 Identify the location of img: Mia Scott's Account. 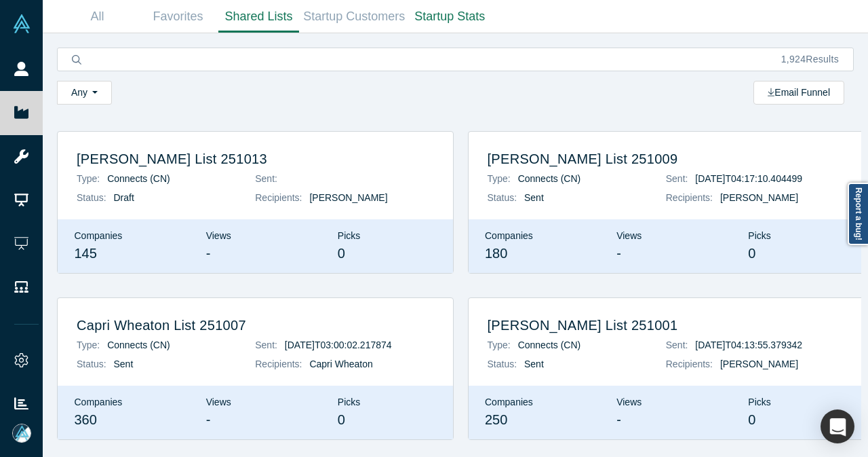
(22, 433).